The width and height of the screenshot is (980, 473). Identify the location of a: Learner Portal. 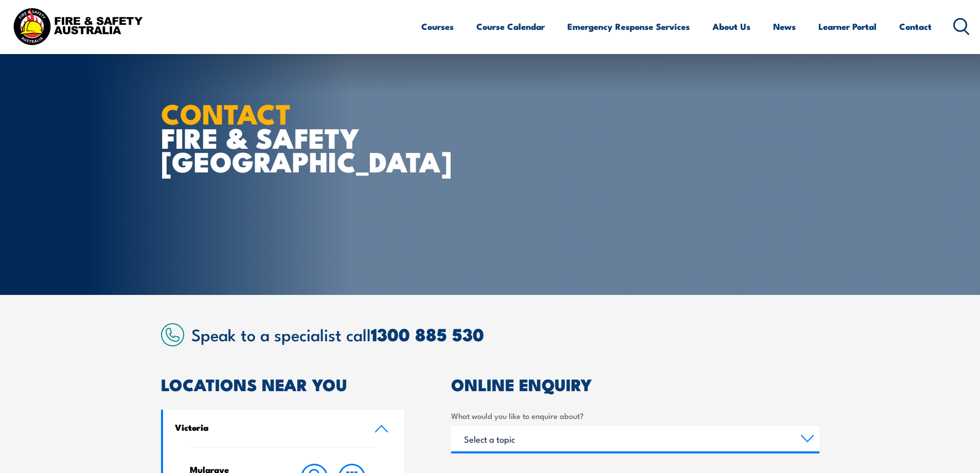
(847, 26).